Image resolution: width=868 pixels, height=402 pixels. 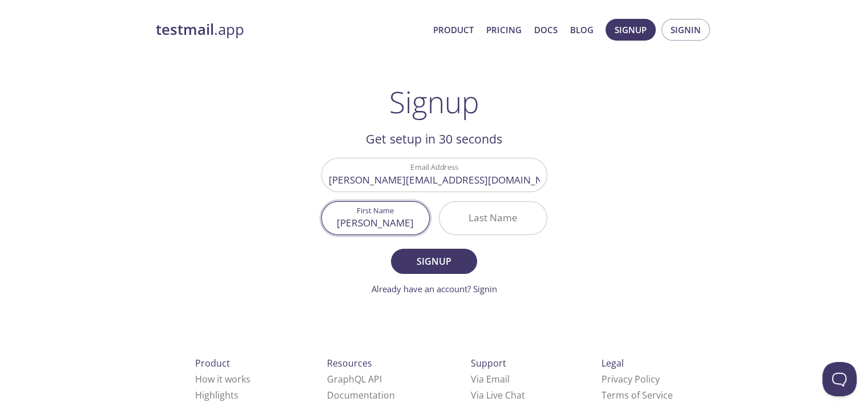 I want to click on a: Documentation, so click(x=361, y=395).